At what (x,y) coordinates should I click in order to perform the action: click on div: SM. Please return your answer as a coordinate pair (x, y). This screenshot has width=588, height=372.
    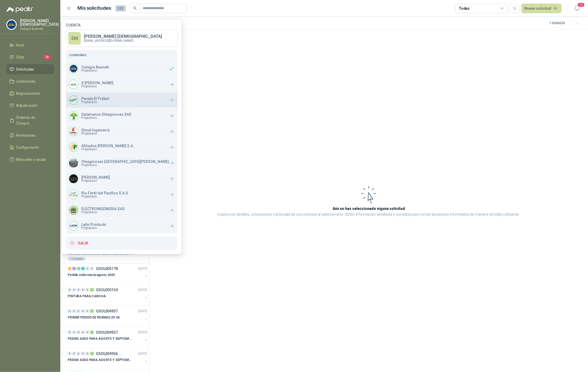
    Looking at the image, I should click on (75, 38).